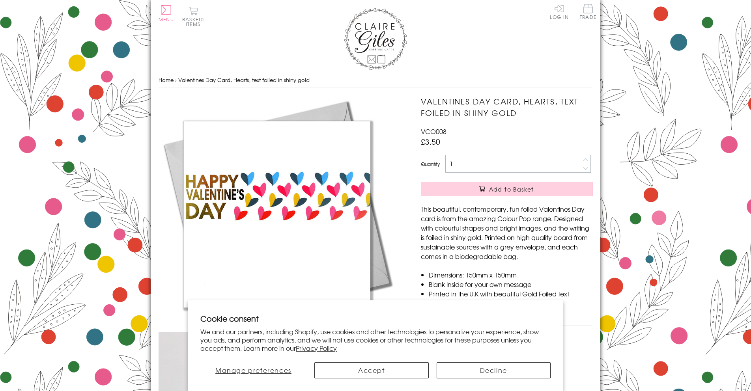 The height and width of the screenshot is (391, 751). What do you see at coordinates (433, 131) in the screenshot?
I see `span: VCO008` at bounding box center [433, 131].